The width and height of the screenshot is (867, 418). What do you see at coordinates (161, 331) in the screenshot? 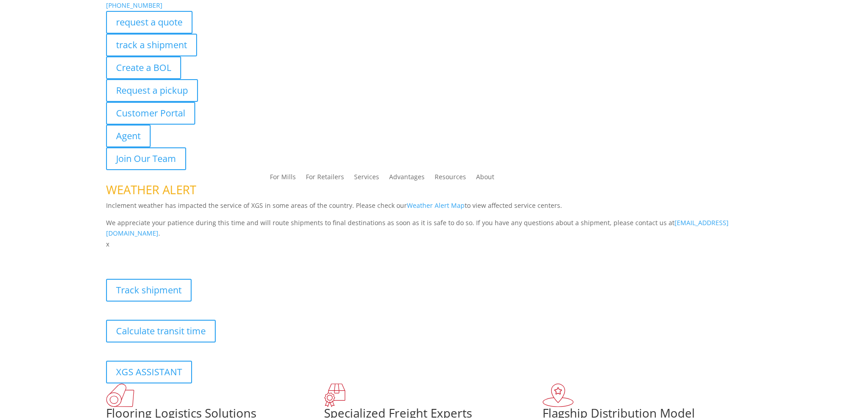
I see `a: Calculate transit time` at bounding box center [161, 331].